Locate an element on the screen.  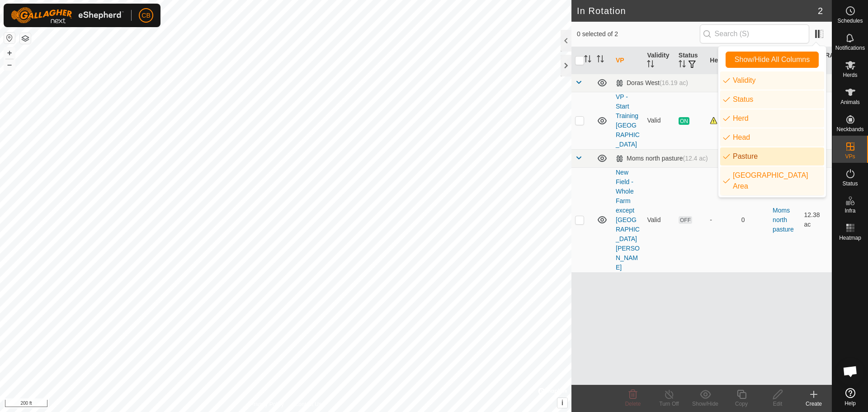
h2: In Rotation is located at coordinates (697, 11).